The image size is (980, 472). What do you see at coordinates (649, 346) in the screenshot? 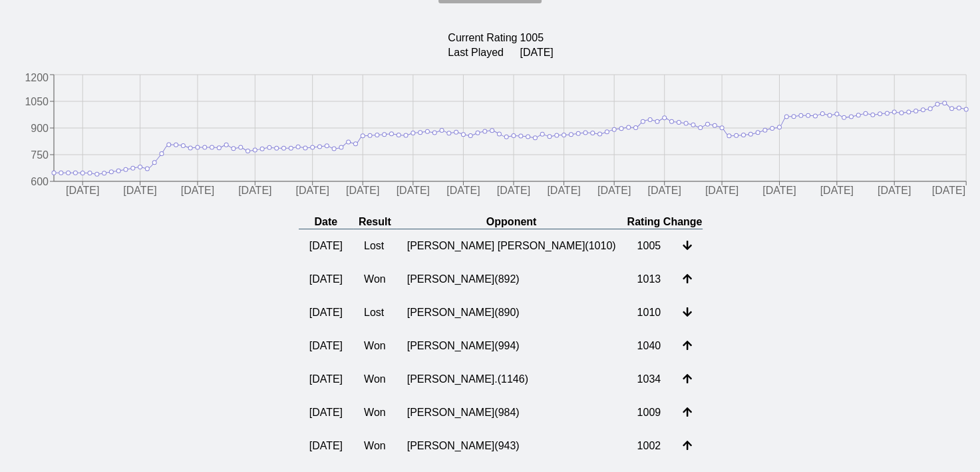
I see `td: 1040` at bounding box center [649, 346].